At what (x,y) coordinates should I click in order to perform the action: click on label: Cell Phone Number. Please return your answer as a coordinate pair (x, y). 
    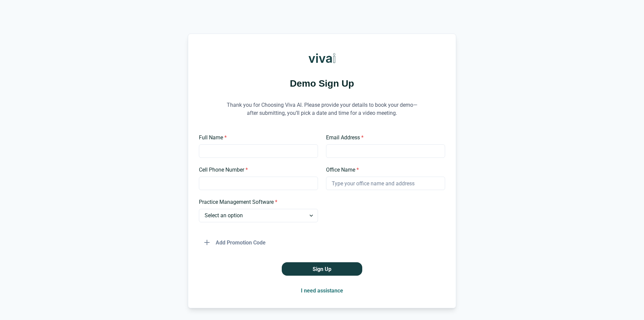
    Looking at the image, I should click on (256, 170).